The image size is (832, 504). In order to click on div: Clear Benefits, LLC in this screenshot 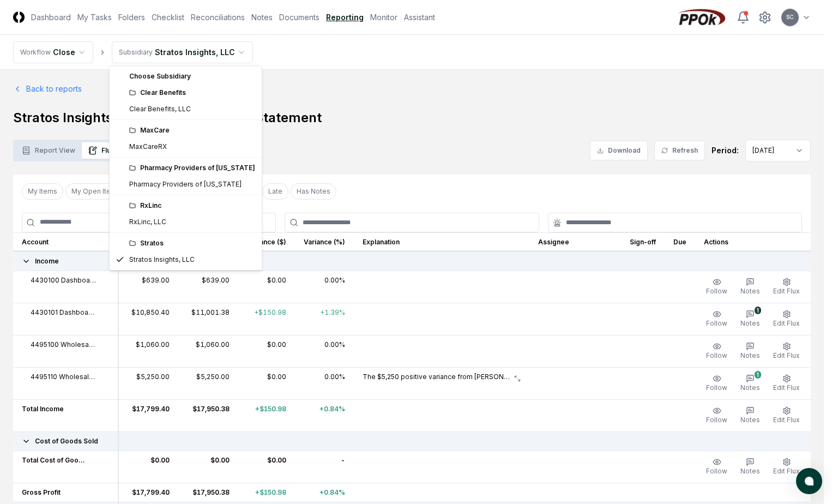, I will do `click(160, 109)`.